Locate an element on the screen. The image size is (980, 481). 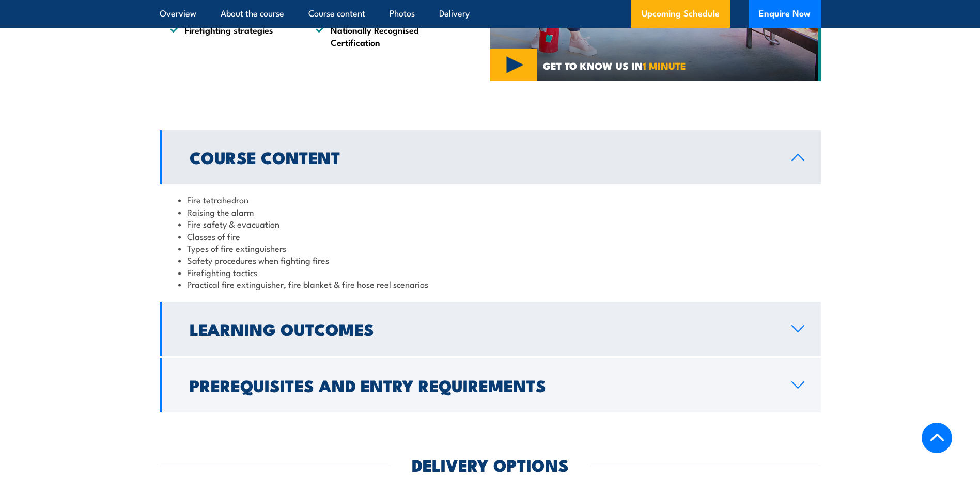
li: Fire tetrahedron is located at coordinates (490, 199).